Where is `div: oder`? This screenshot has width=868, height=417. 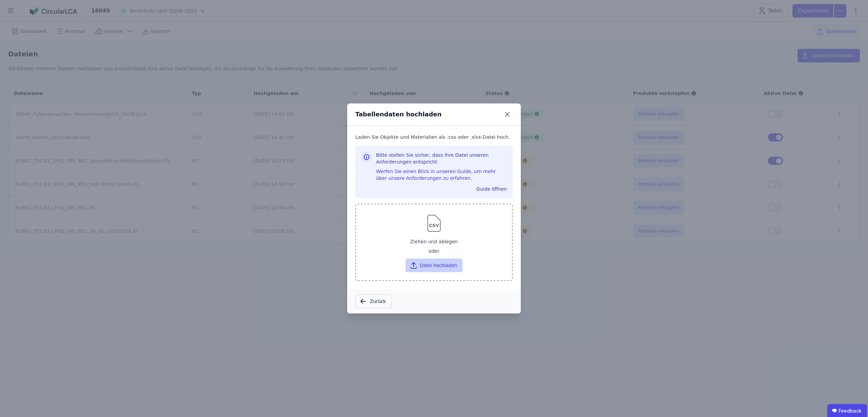
div: oder is located at coordinates (434, 252).